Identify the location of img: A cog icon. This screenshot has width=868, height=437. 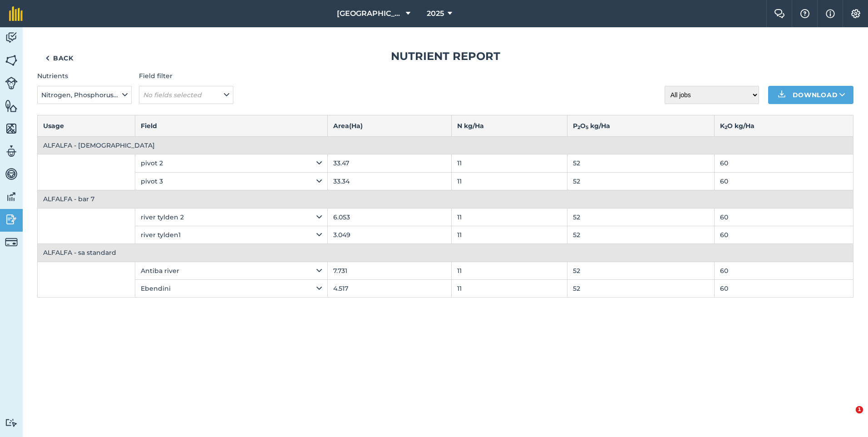
(856, 14).